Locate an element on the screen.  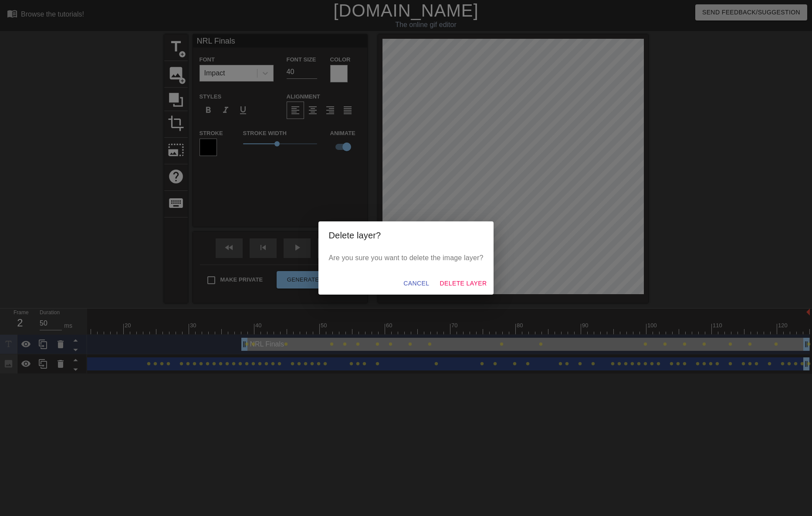
button: Cancel is located at coordinates (416, 283).